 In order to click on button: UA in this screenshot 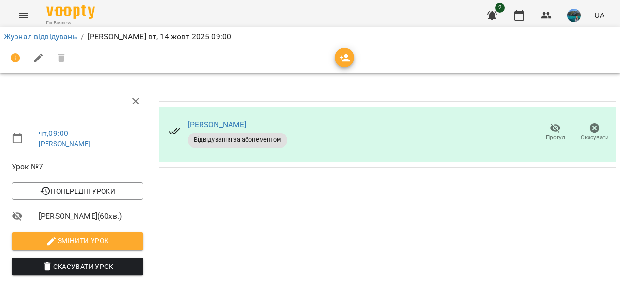, I will do `click(599, 15)`.